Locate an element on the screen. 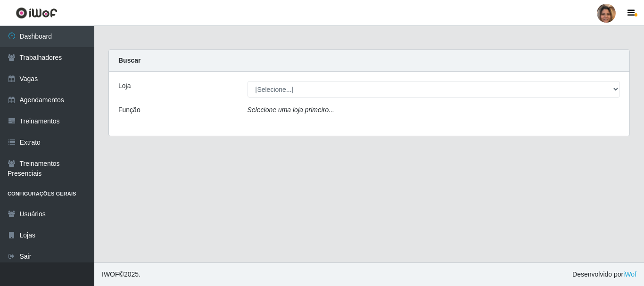 Image resolution: width=644 pixels, height=286 pixels. i: Selecione uma loja primeiro... is located at coordinates (291, 110).